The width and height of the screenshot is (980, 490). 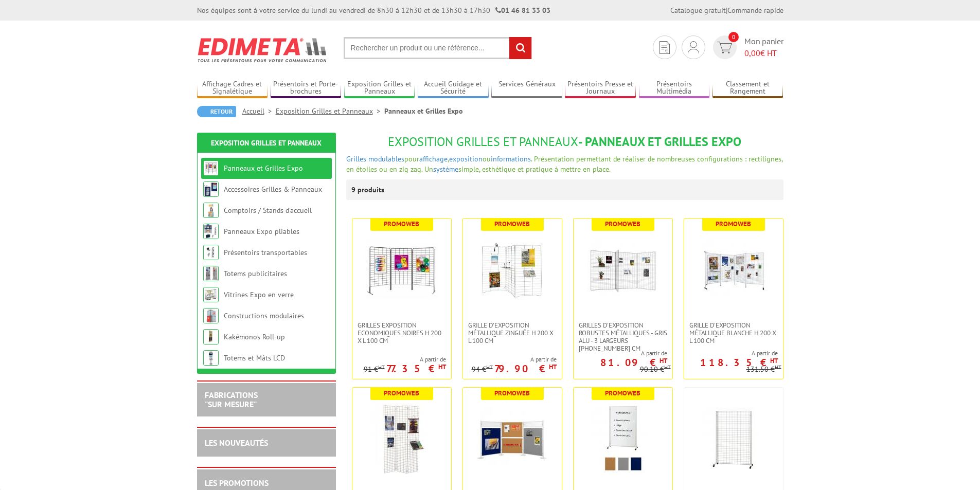 What do you see at coordinates (733, 333) in the screenshot?
I see `span: Grille d'exposition métallique blanche H 200 x L 100 cm` at bounding box center [733, 333].